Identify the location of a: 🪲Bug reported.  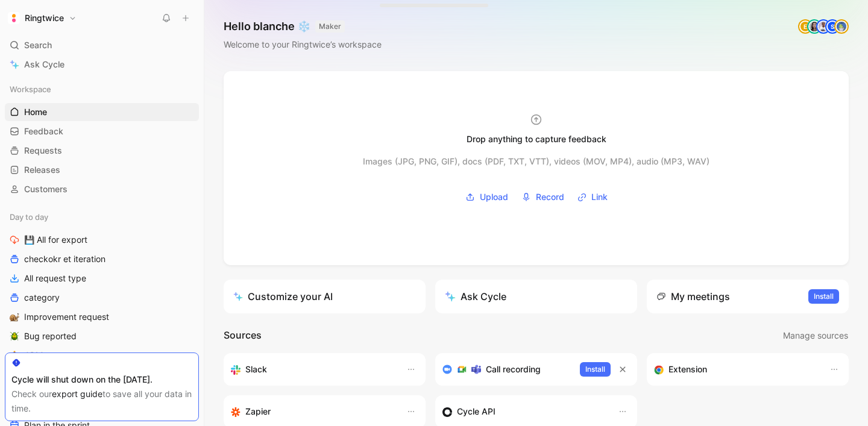
(102, 336).